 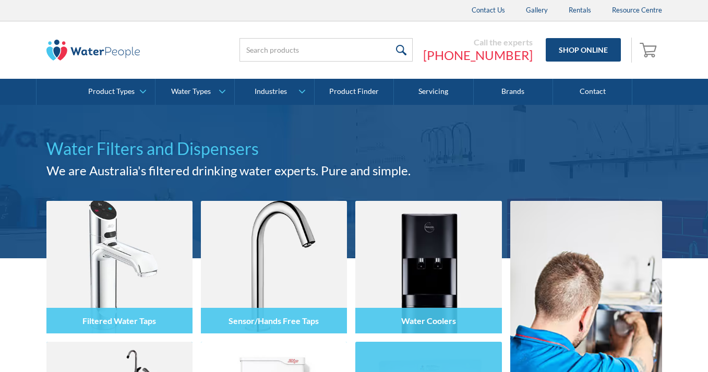 I want to click on img: The Water People, so click(x=93, y=50).